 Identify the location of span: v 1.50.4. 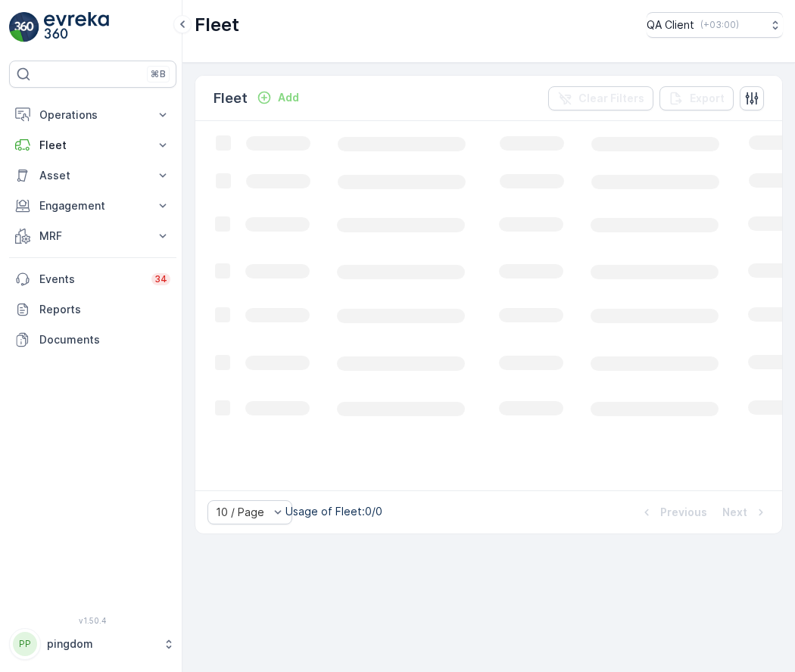
(93, 621).